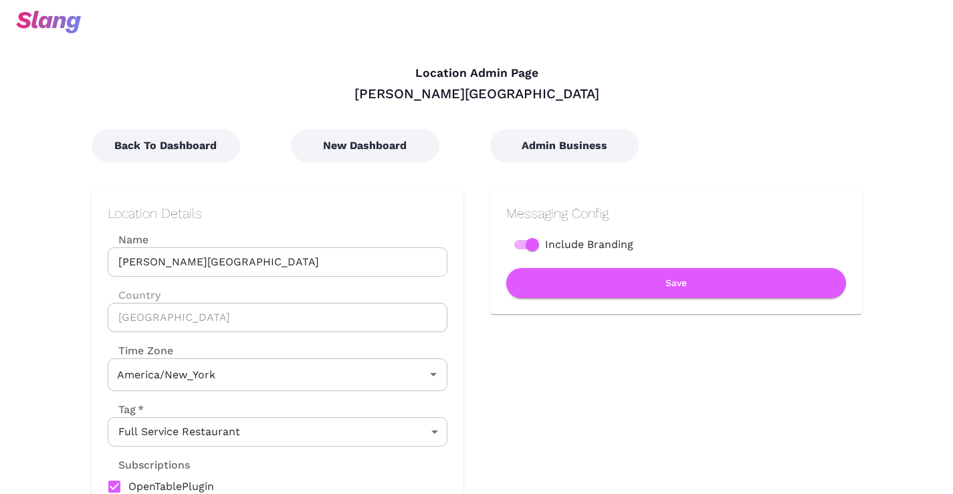 The image size is (953, 494). Describe the element at coordinates (148, 465) in the screenshot. I see `label: Subscriptions` at that location.